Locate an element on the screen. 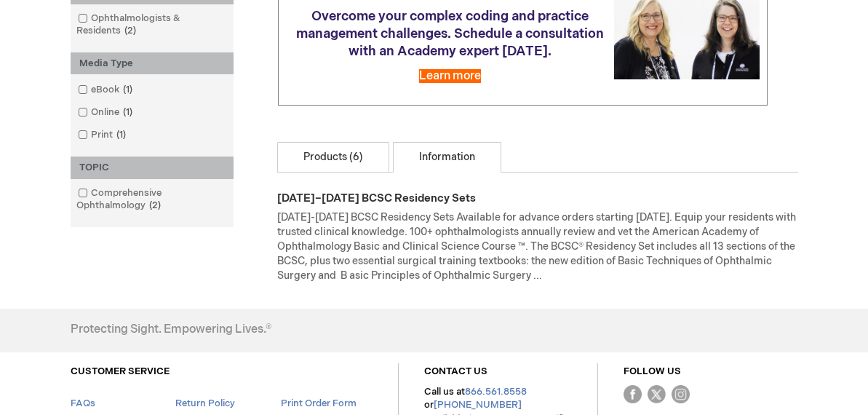  a: CUSTOMER SERVICE is located at coordinates (120, 371).